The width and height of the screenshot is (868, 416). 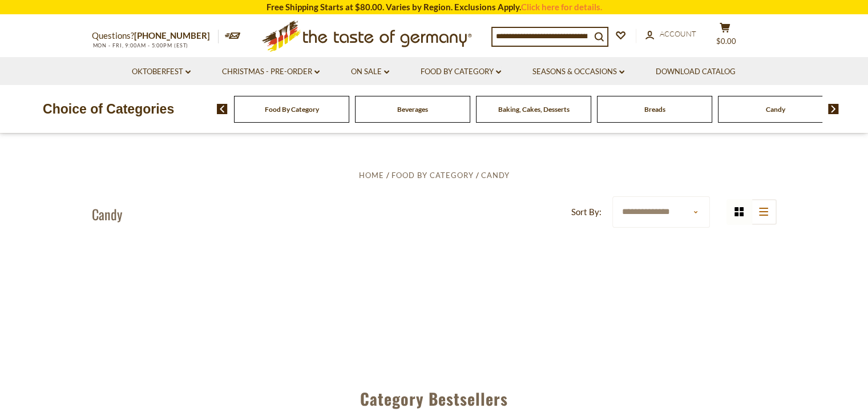 What do you see at coordinates (17, 9) in the screenshot?
I see `img: svg+xml;base64,PHN2ZyB3aWR0aD0iMTI4IiBoZWlnaHQ9IjEyOCIgdmlld0JveD0iMCAwIDEyOCAxMjgiIGZpbGw9Im5vbm...` at bounding box center [17, 9].